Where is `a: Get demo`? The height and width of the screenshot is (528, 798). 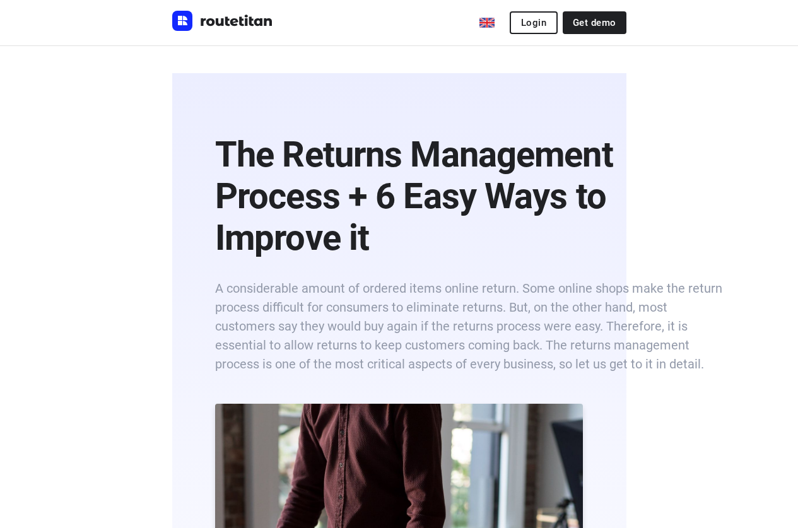 a: Get demo is located at coordinates (595, 23).